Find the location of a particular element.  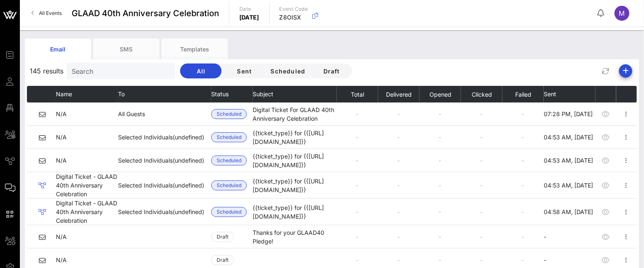

th: Delivered is located at coordinates (399, 94).